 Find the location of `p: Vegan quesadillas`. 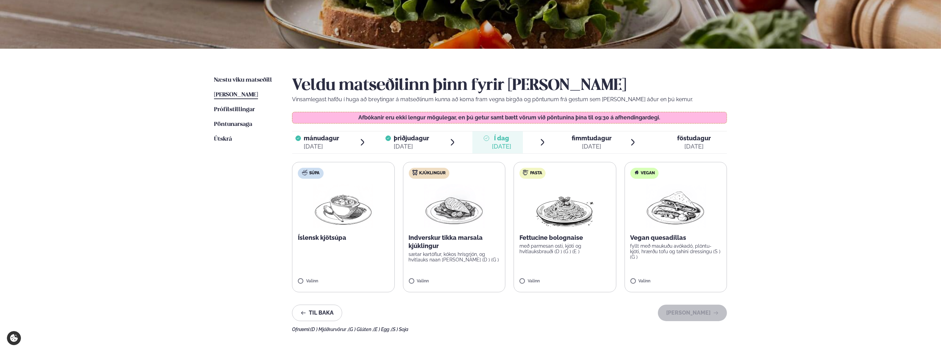

p: Vegan quesadillas is located at coordinates (675, 238).